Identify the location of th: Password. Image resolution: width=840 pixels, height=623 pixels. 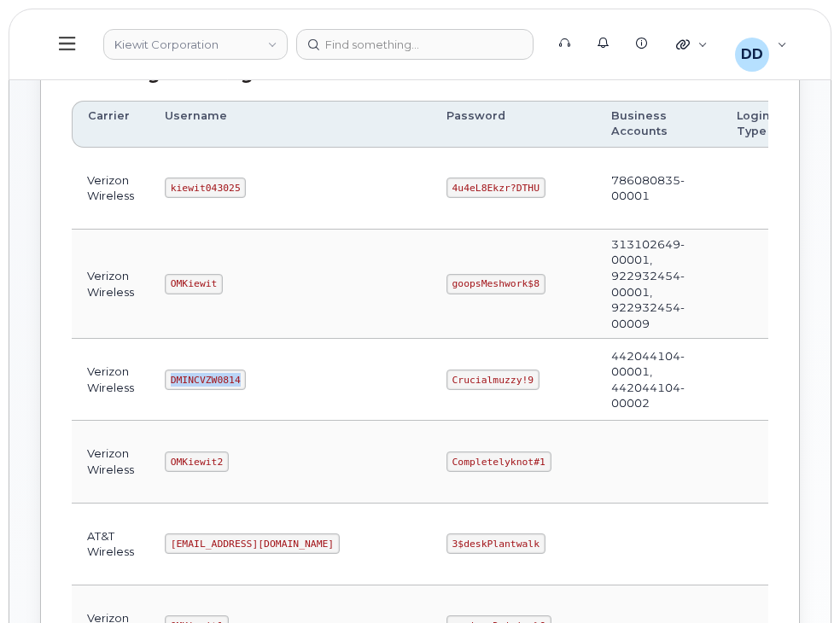
(513, 124).